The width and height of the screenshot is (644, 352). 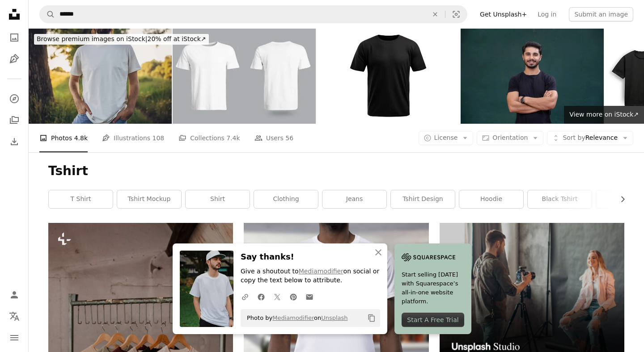 I want to click on button: License, so click(x=446, y=138).